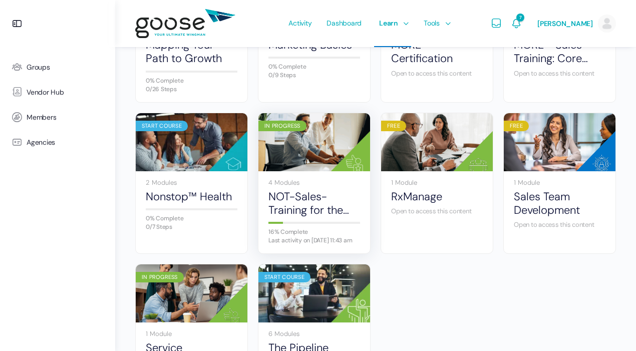 Image resolution: width=636 pixels, height=351 pixels. Describe the element at coordinates (58, 67) in the screenshot. I see `a: Groups` at that location.